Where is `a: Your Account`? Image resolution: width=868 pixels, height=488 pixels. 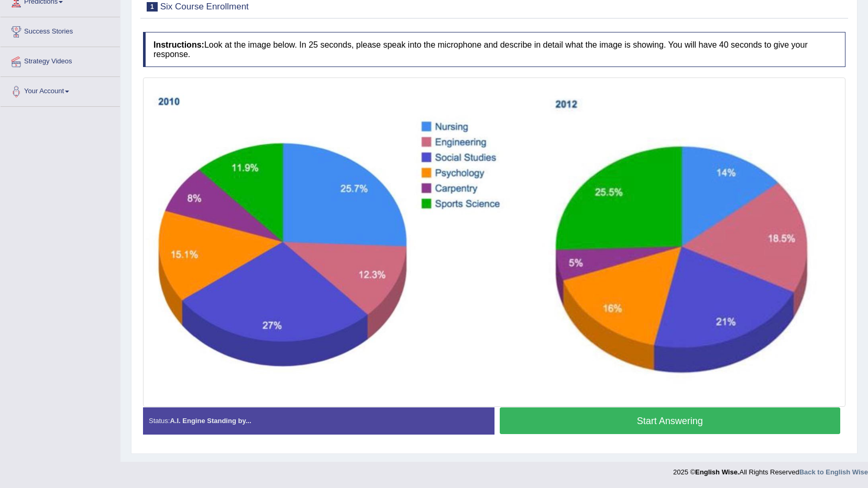
a: Your Account is located at coordinates (61, 90).